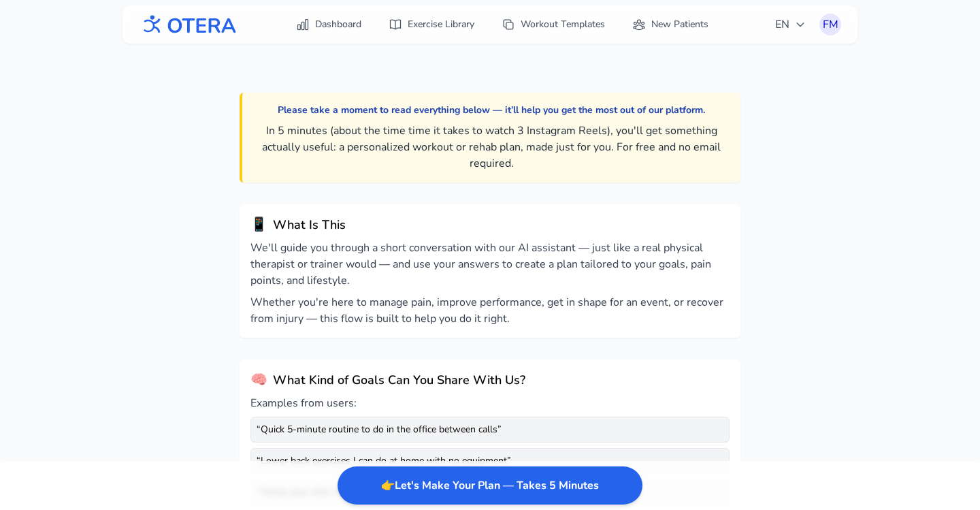  What do you see at coordinates (491, 110) in the screenshot?
I see `p: Please take a moment to read everything below — it’ll help you get the most out of our platform.` at bounding box center [491, 110].